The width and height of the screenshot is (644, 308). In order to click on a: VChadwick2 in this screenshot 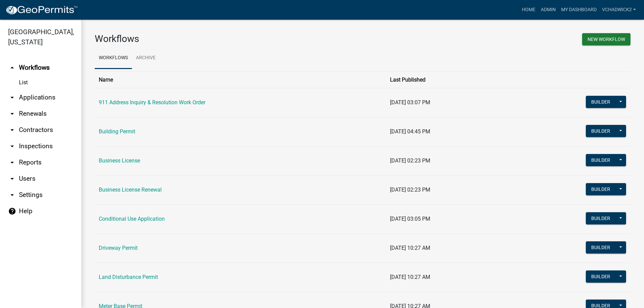, I will do `click(618, 10)`.